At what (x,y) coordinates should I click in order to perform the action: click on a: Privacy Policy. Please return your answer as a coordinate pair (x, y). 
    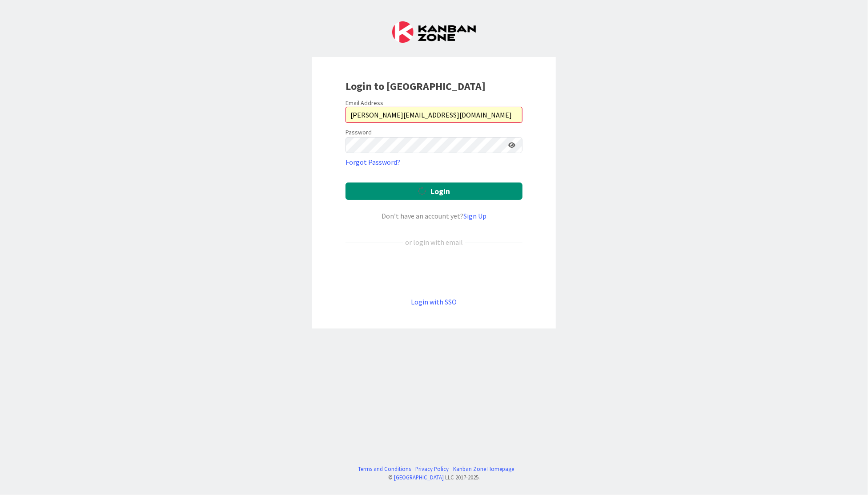
    Looking at the image, I should click on (432, 468).